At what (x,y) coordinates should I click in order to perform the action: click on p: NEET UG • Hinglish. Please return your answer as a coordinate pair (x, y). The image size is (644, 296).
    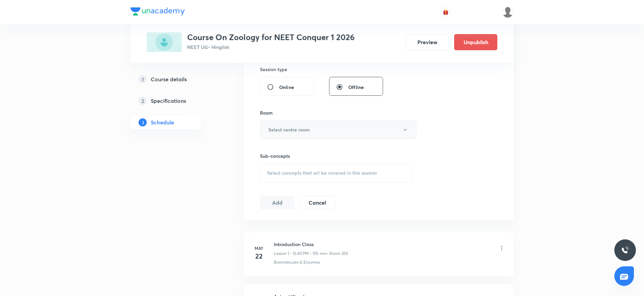
    Looking at the image, I should click on (270, 47).